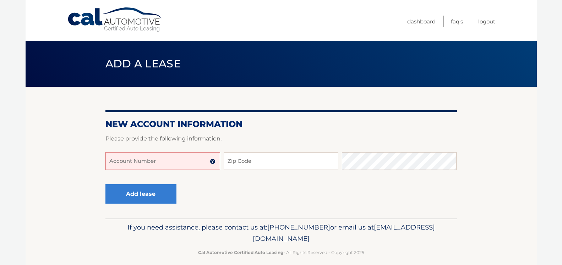  What do you see at coordinates (143, 64) in the screenshot?
I see `span: Add a lease` at bounding box center [143, 64].